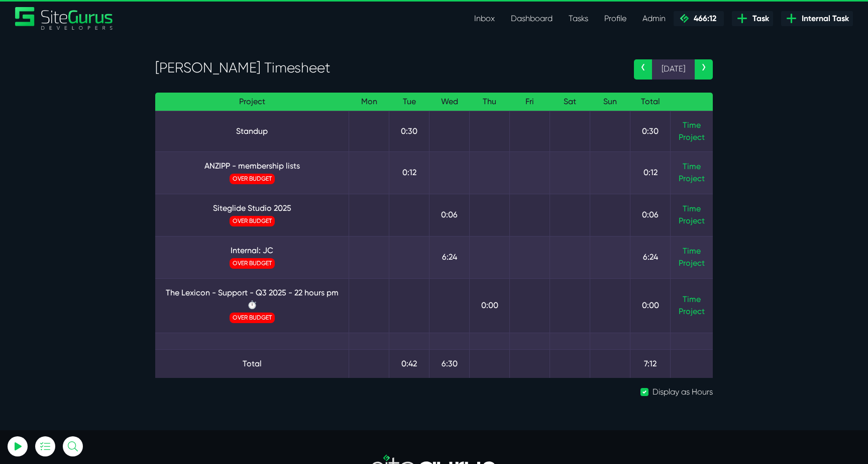 Image resolution: width=868 pixels, height=464 pixels. I want to click on th: Wed, so click(450, 101).